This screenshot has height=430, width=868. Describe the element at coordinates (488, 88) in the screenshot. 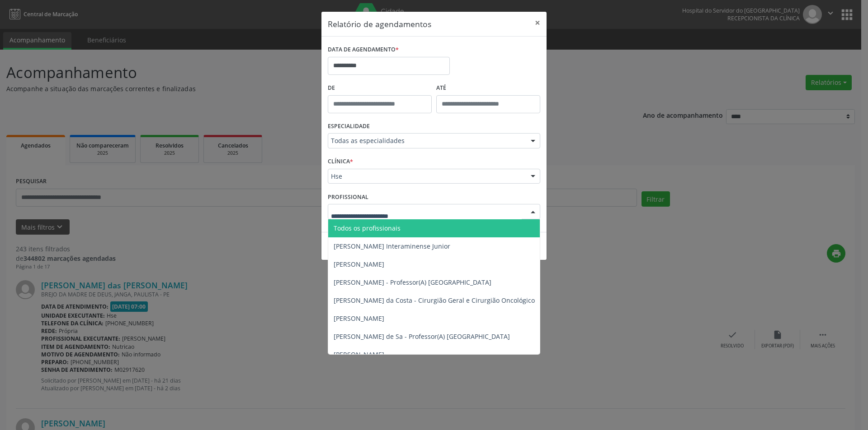

I see `label: ATÉ` at that location.